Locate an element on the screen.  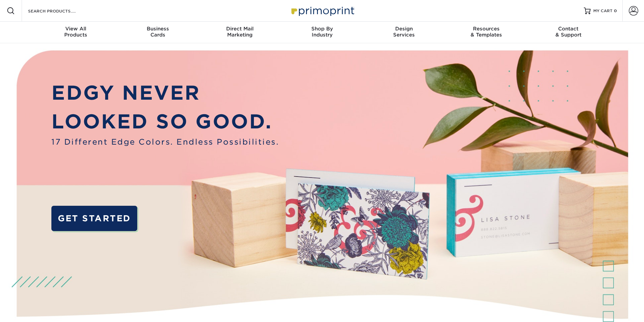
span: Business is located at coordinates (157, 28).